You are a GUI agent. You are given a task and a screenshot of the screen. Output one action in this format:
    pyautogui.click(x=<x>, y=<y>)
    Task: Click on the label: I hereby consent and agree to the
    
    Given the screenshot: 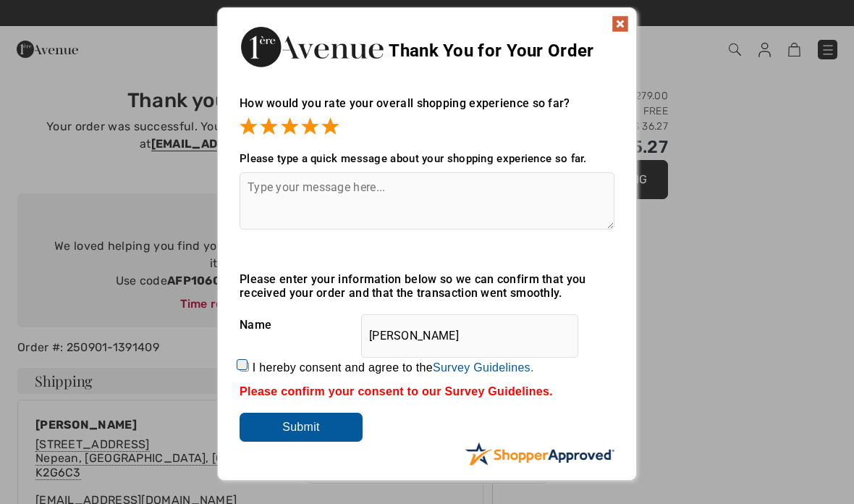 What is the action you would take?
    pyautogui.click(x=393, y=368)
    